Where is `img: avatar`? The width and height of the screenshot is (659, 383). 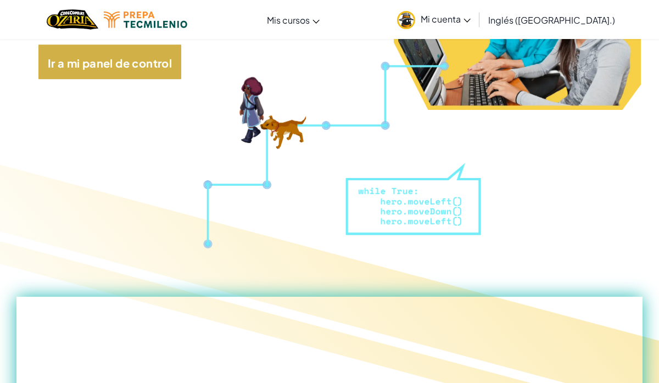 img: avatar is located at coordinates (406, 20).